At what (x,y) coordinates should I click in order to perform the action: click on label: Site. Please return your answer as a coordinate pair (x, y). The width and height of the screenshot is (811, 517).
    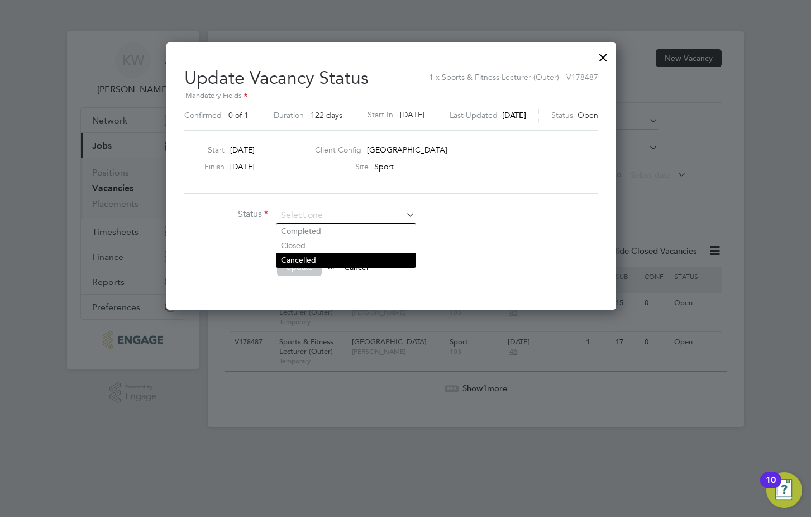
    Looking at the image, I should click on (342, 166).